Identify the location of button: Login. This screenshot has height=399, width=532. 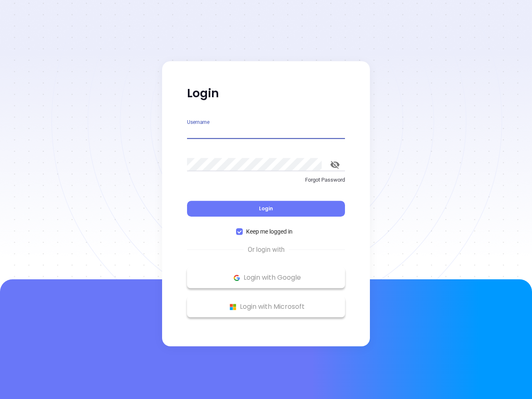
(266, 209).